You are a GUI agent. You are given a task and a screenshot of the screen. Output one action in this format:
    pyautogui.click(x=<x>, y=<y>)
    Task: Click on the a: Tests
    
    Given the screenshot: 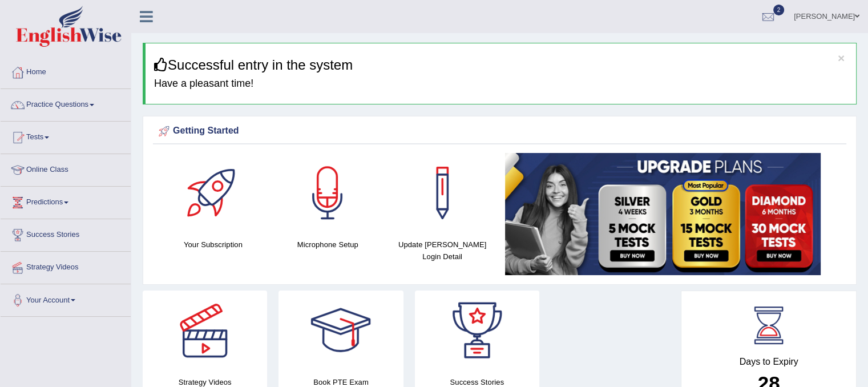 What is the action you would take?
    pyautogui.click(x=66, y=136)
    